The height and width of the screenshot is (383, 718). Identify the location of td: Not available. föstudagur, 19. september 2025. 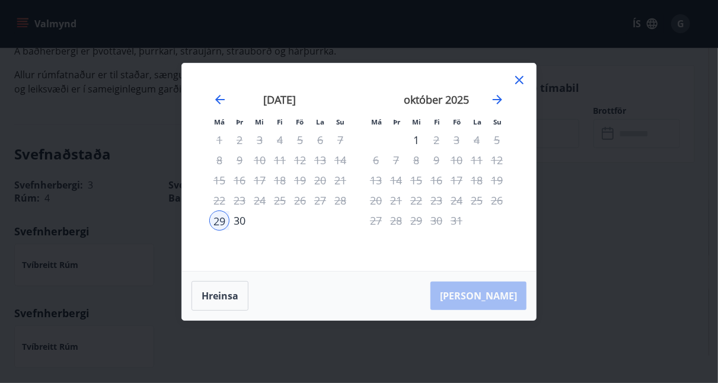
(300, 180).